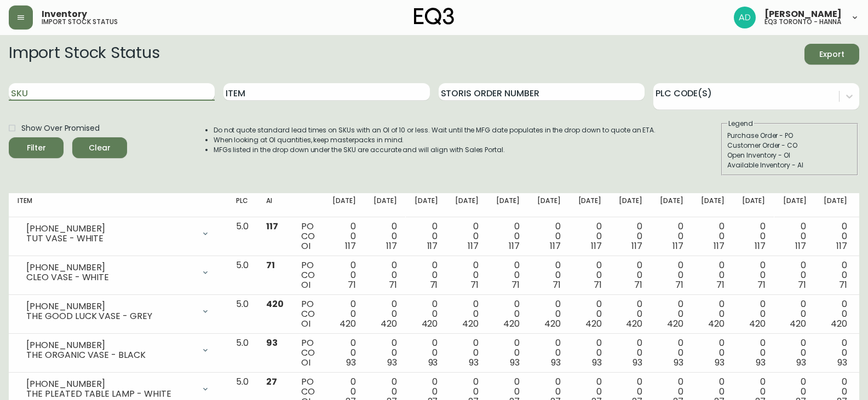 The image size is (868, 400). Describe the element at coordinates (64, 14) in the screenshot. I see `span: Inventory` at that location.